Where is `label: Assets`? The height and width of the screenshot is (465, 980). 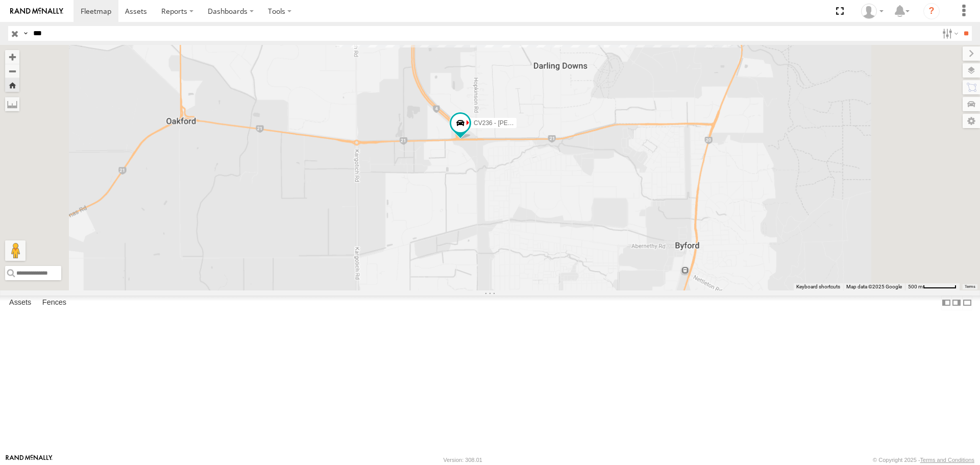 label: Assets is located at coordinates (20, 304).